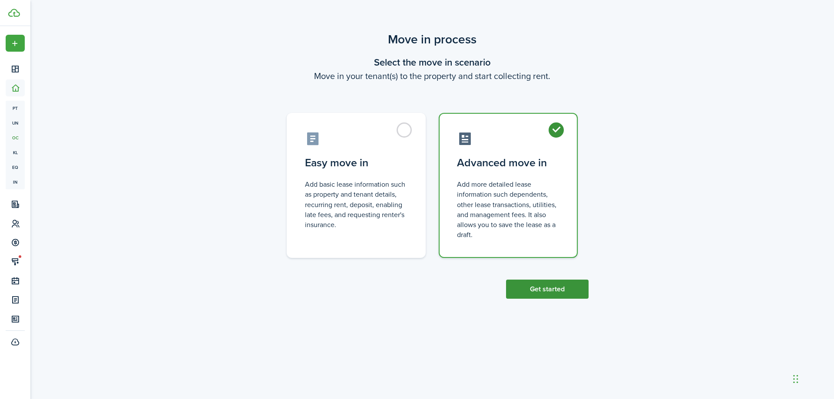 This screenshot has height=399, width=834. What do you see at coordinates (508, 209) in the screenshot?
I see `control-radio-card-description: Add more detailed lease information such dependents, other lease transactions, utilities, and man...` at bounding box center [508, 209].